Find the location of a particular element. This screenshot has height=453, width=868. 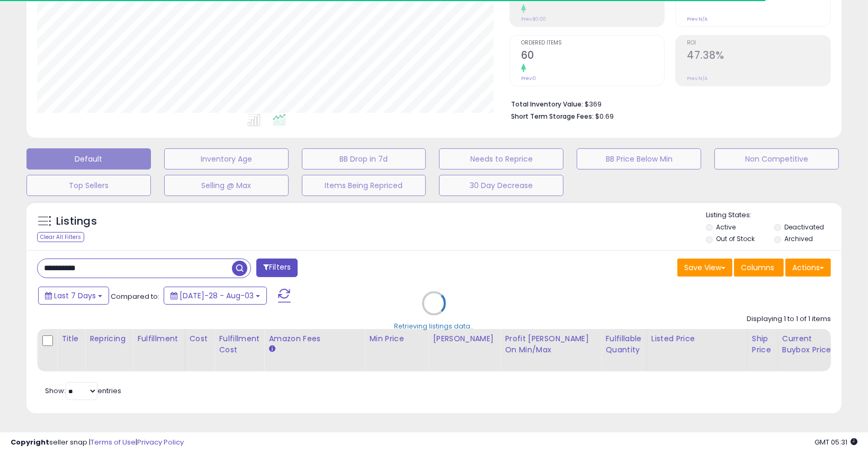

li: $369 is located at coordinates (667, 104).